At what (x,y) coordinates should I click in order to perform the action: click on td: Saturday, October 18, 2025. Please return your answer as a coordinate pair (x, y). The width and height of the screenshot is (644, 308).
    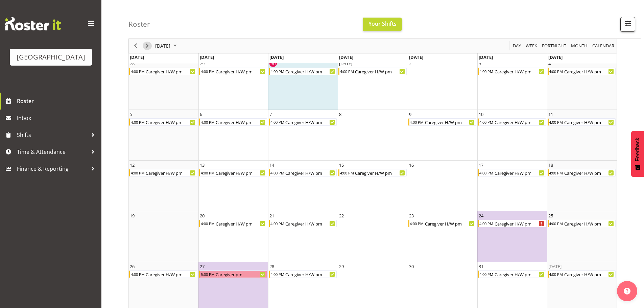
    Looking at the image, I should click on (582, 186).